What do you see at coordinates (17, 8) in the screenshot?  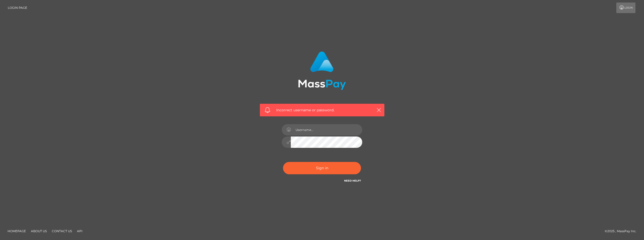 I see `a: Login Page` at bounding box center [17, 8].